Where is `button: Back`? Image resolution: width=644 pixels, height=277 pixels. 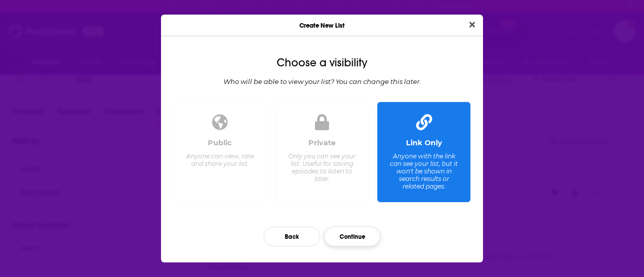
button: Back is located at coordinates (292, 237).